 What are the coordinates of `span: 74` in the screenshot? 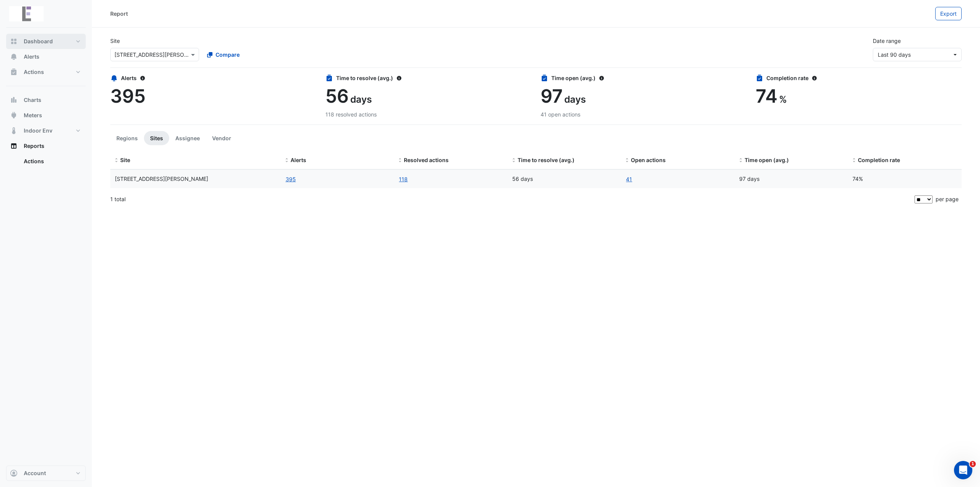 It's located at (767, 96).